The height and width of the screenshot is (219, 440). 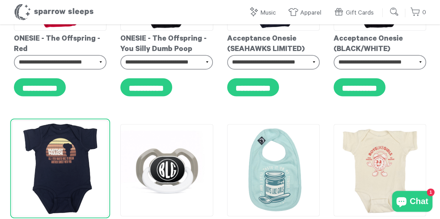 What do you see at coordinates (273, 170) in the screenshot?
I see `img: BoysLikeGirls-Bib_grande.jpg` at bounding box center [273, 170].